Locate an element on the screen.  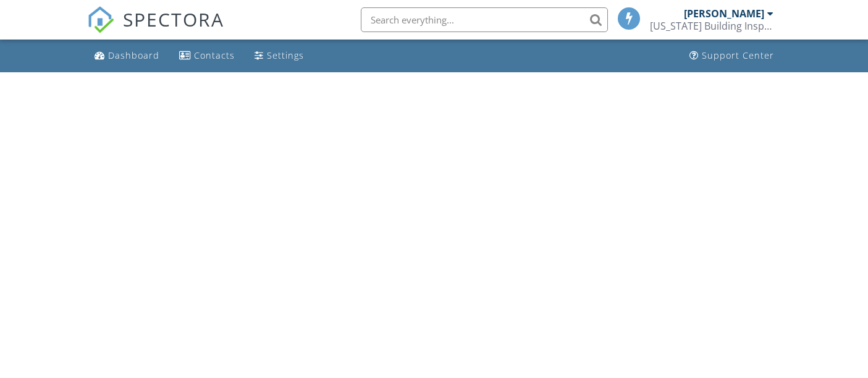
div: Support Center is located at coordinates (738, 55).